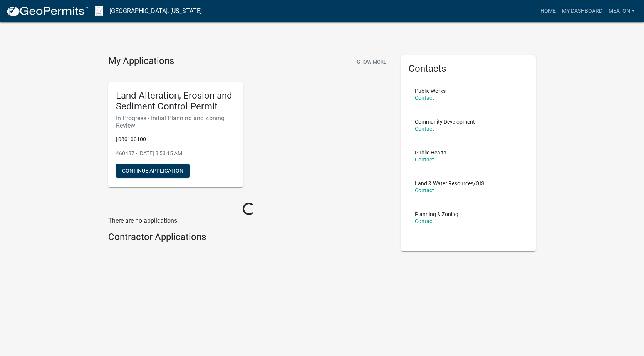 The image size is (644, 356). Describe the element at coordinates (249, 237) in the screenshot. I see `h4: Contractor Applications` at that location.